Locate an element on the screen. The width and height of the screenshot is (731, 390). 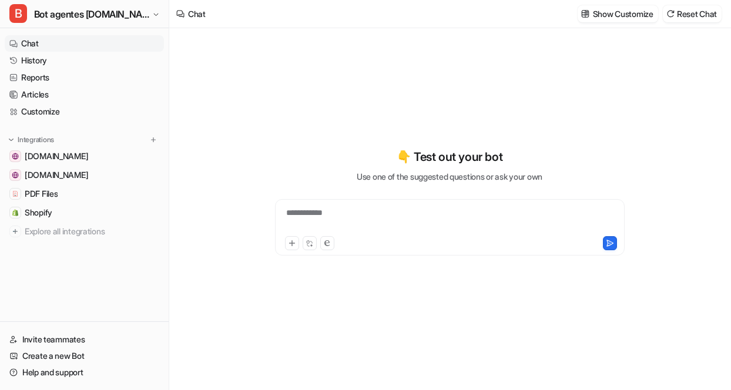
a: Create a new Bot is located at coordinates (84, 356).